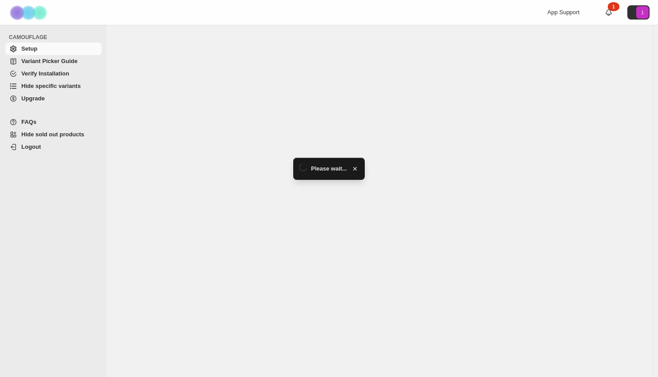  Describe the element at coordinates (53, 74) in the screenshot. I see `a: Verify Installation` at that location.